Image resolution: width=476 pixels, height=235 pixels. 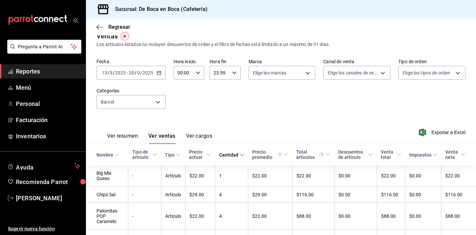 I want to click on label: Hora fin, so click(x=225, y=61).